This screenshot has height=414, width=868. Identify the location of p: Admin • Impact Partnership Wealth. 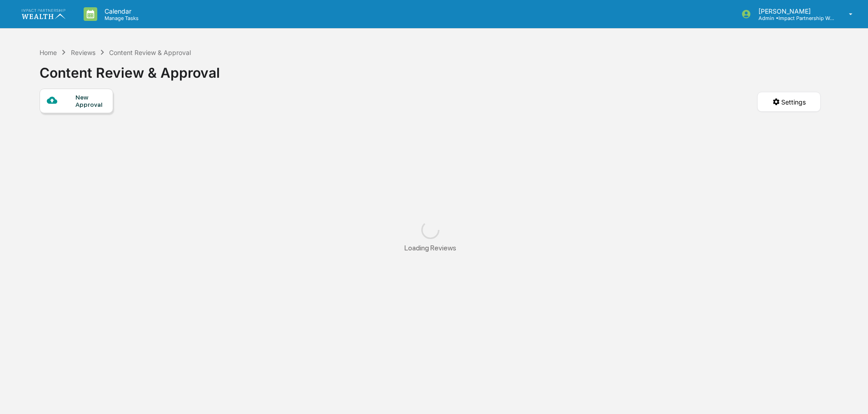
(793, 18).